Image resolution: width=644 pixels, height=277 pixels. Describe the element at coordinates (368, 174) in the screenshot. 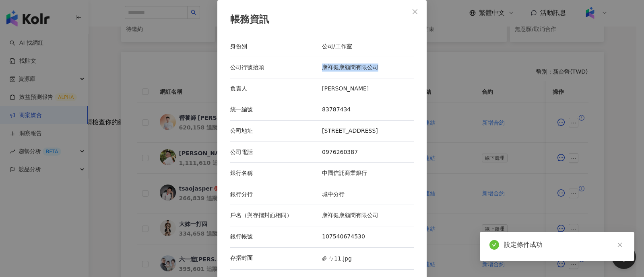

I see `div: 中國信託商業銀行` at that location.